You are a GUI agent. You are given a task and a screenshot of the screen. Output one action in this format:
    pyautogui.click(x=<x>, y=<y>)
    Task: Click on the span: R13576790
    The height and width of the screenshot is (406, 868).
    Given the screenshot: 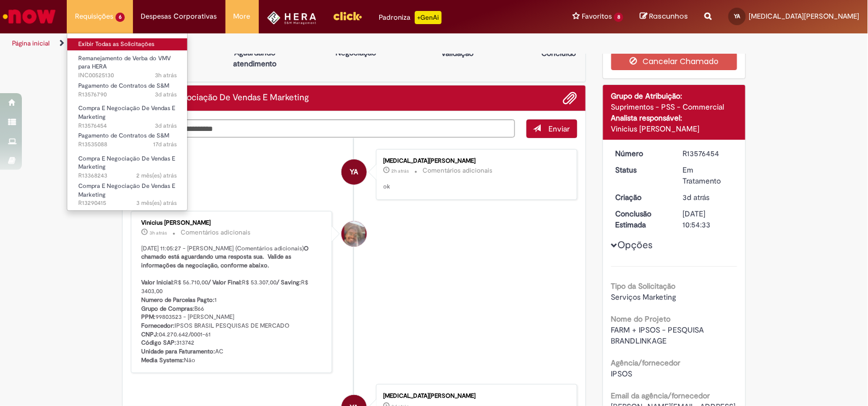 What is the action you would take?
    pyautogui.click(x=128, y=95)
    